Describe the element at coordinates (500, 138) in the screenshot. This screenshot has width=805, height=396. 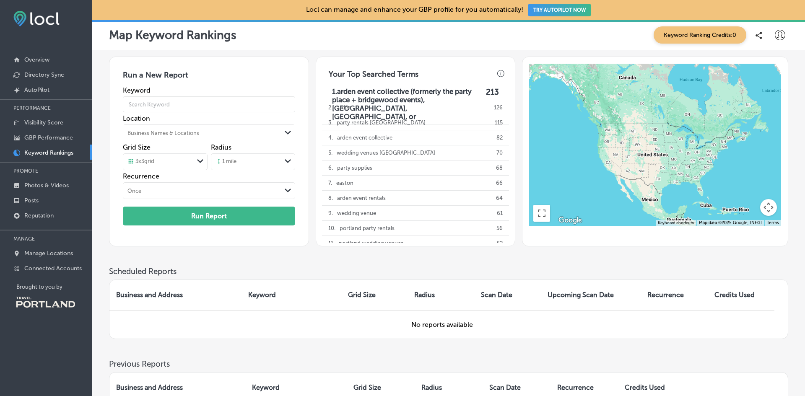
I see `p: 82` at that location.